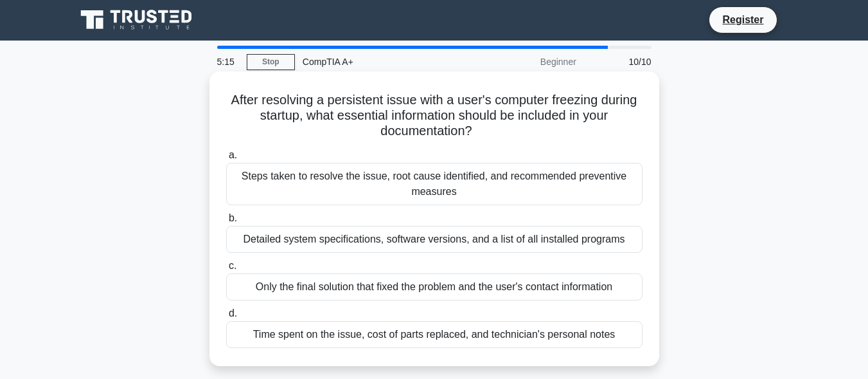 This screenshot has width=868, height=379. Describe the element at coordinates (232, 265) in the screenshot. I see `span: c.` at that location.